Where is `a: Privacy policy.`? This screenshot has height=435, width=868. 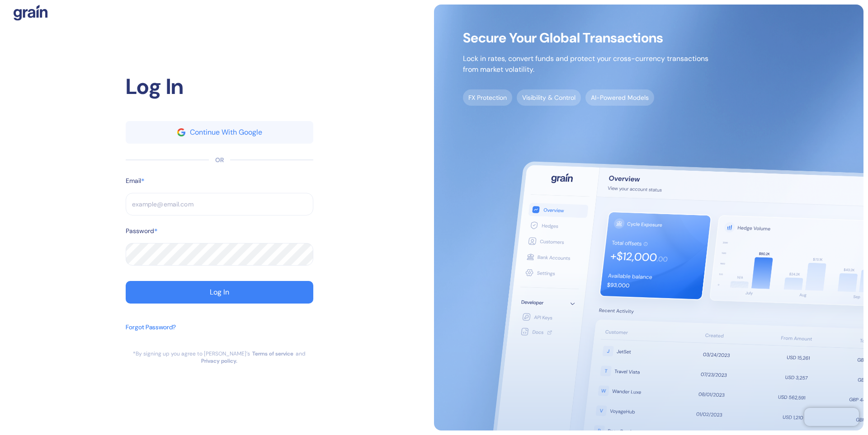
a: Privacy policy. is located at coordinates (220, 361).